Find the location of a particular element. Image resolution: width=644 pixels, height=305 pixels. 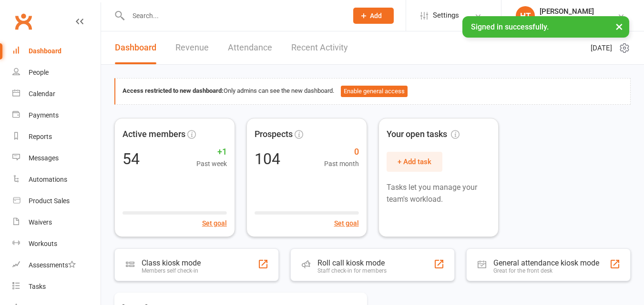

div: Staff check-in for members is located at coordinates (352, 271).